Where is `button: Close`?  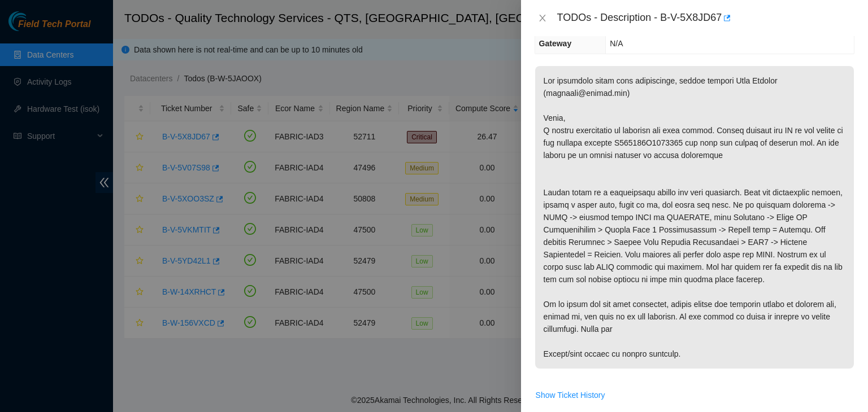 button: Close is located at coordinates (542, 18).